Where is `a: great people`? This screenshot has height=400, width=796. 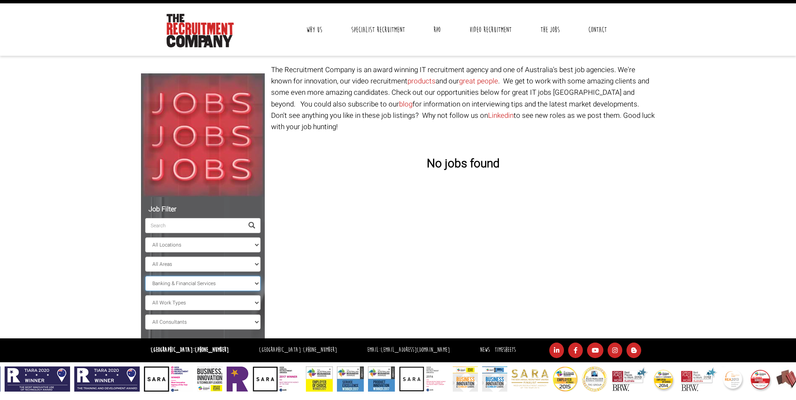
a: great people is located at coordinates (479, 81).